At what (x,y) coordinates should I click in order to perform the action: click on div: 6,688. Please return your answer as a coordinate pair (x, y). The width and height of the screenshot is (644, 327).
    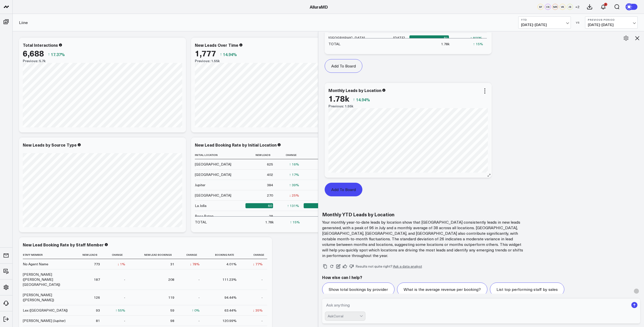
    Looking at the image, I should click on (34, 53).